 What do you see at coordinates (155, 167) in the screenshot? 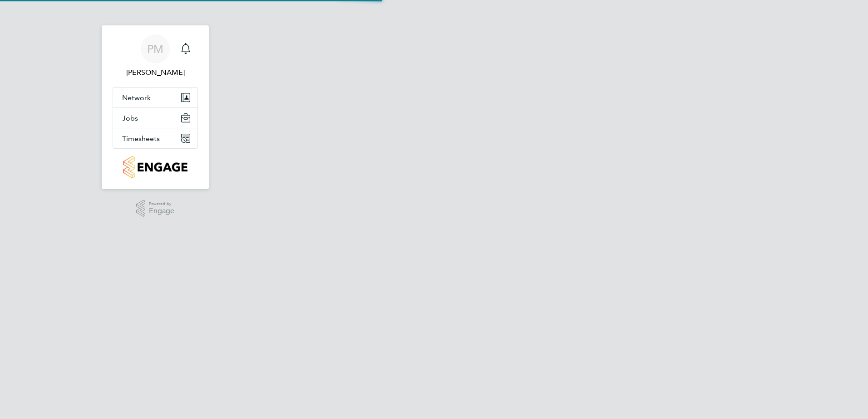
I see `a: Go to home page` at bounding box center [155, 167].